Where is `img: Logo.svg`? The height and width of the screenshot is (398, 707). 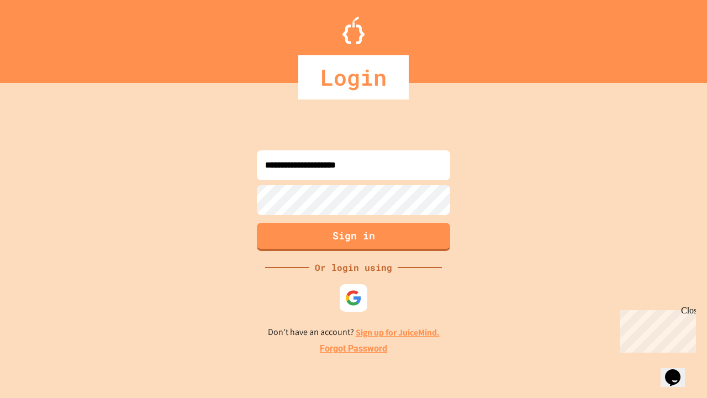
img: Logo.svg is located at coordinates (354, 30).